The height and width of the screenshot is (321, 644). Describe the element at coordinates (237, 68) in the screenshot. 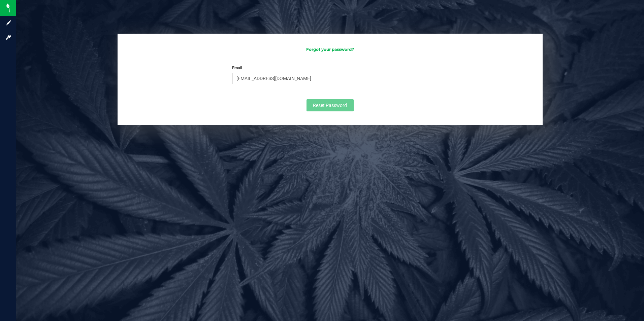

I see `label: Email` at that location.